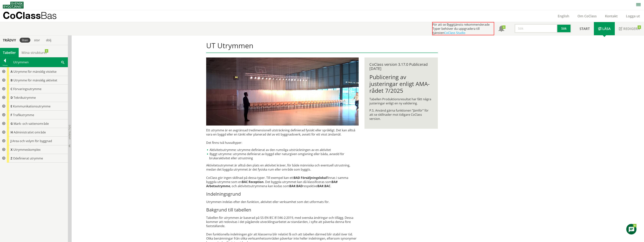 The height and width of the screenshot is (242, 644). Describe the element at coordinates (282, 150) in the screenshot. I see `li: Aktivitetsutrymme: utrymme definierat av den rumsliga utsträckningen av en aktivitet` at that location.